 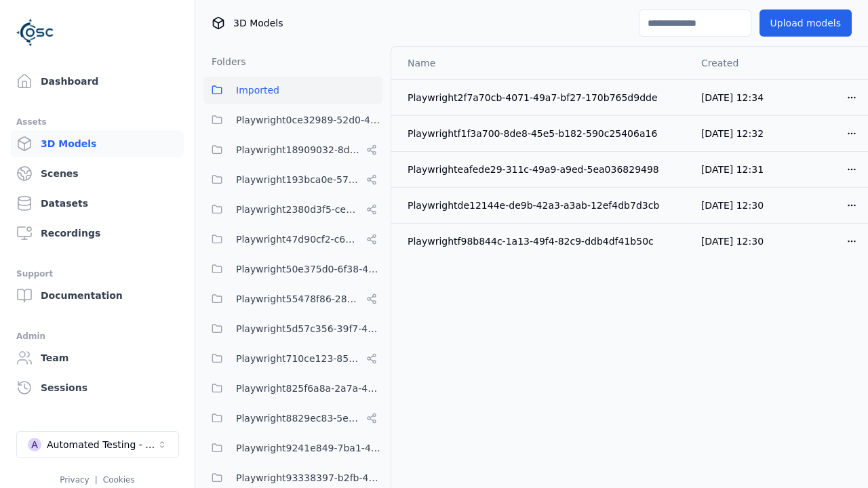 I want to click on a: Team, so click(x=97, y=358).